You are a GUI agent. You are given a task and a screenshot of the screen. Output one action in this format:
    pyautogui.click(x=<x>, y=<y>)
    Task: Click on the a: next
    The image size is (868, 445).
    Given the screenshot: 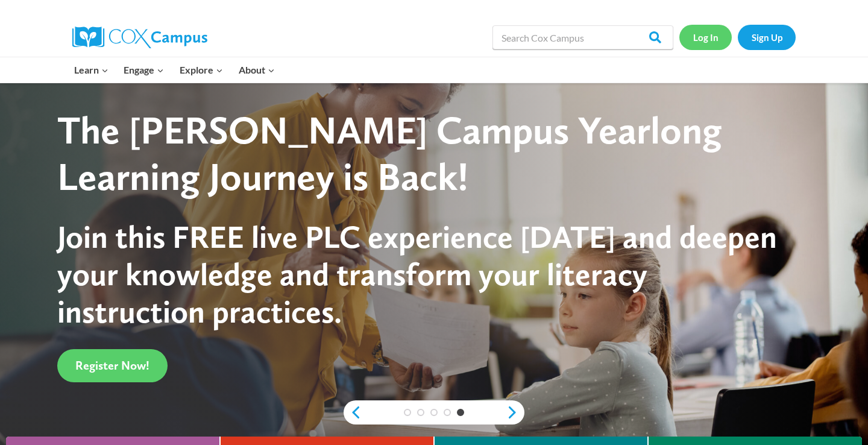 What is the action you would take?
    pyautogui.click(x=515, y=413)
    